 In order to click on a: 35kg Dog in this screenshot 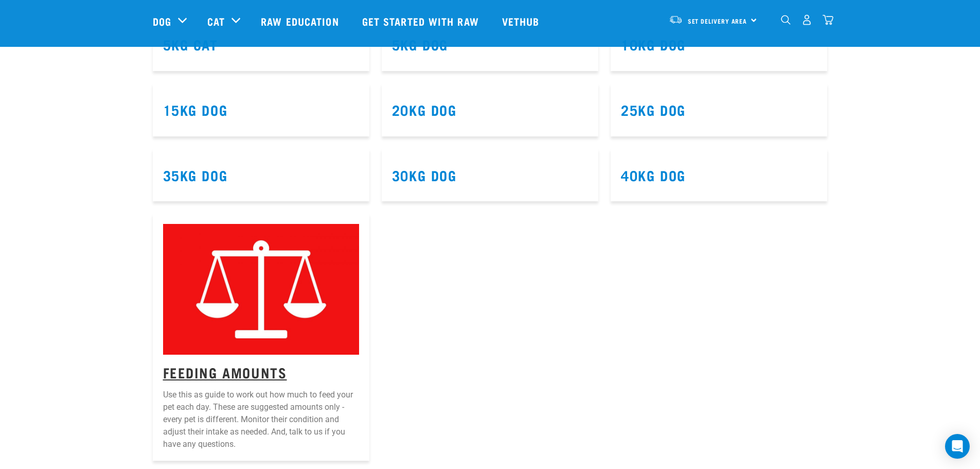, I will do `click(195, 175)`.